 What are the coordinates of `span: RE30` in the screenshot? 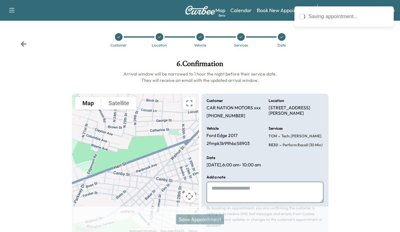 It's located at (273, 145).